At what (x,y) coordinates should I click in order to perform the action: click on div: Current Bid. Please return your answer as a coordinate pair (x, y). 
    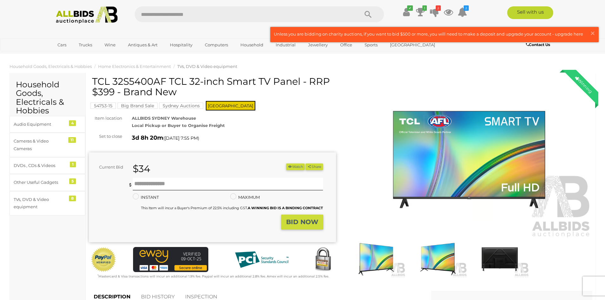
    Looking at the image, I should click on (108, 167).